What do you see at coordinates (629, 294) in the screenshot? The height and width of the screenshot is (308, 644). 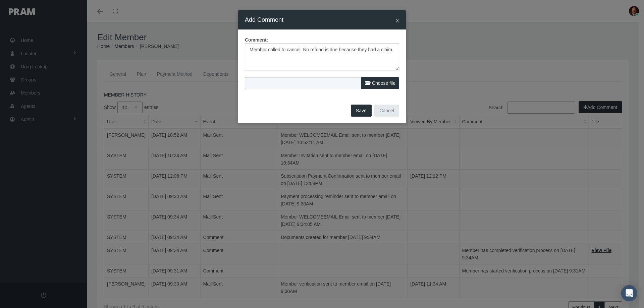 I see `div: Open Intercom Messenger` at bounding box center [629, 294].